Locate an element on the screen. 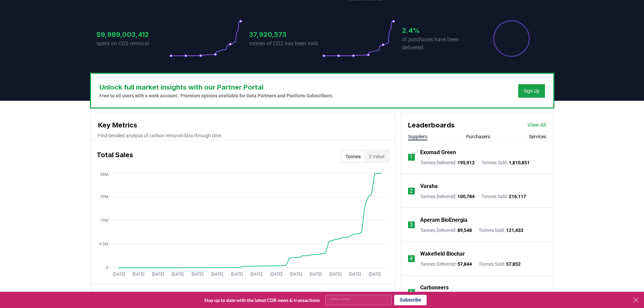 This screenshot has height=308, width=644. p: Carboneers is located at coordinates (434, 288).